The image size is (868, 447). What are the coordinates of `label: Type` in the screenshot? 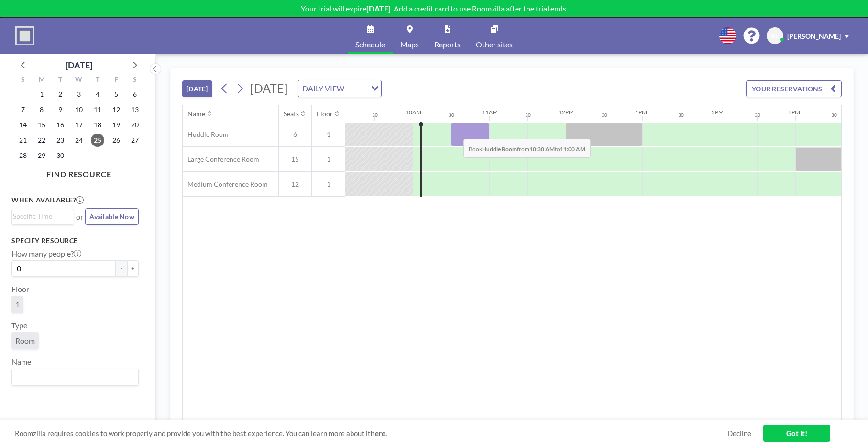 It's located at (19, 325).